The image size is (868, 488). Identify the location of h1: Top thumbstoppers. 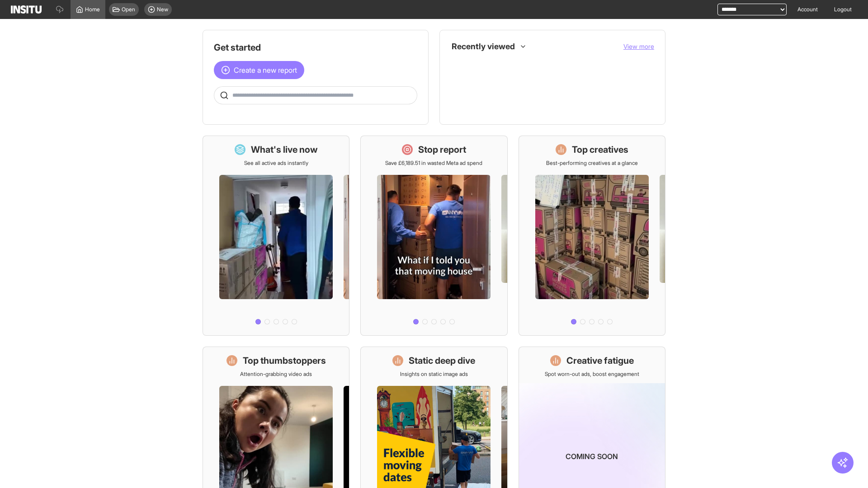
(284, 361).